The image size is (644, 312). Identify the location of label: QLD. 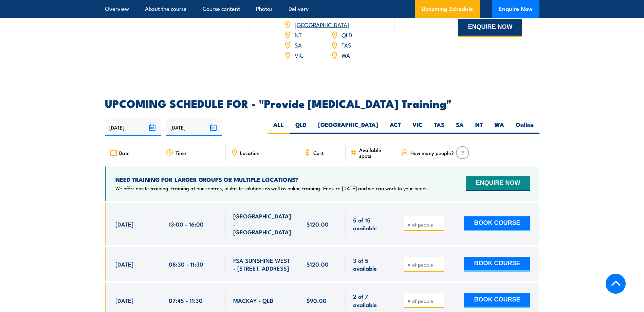
(301, 127).